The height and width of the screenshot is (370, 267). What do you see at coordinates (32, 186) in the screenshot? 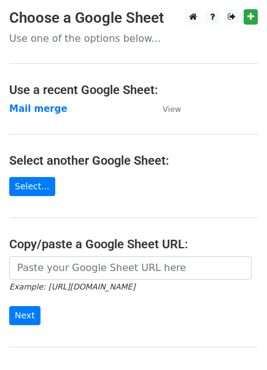
I see `a: Select...` at bounding box center [32, 186].